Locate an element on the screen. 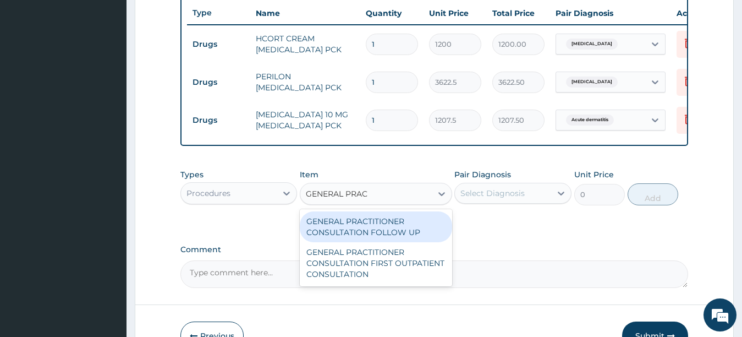 This screenshot has width=742, height=337. div: Procedures is located at coordinates (209, 193).